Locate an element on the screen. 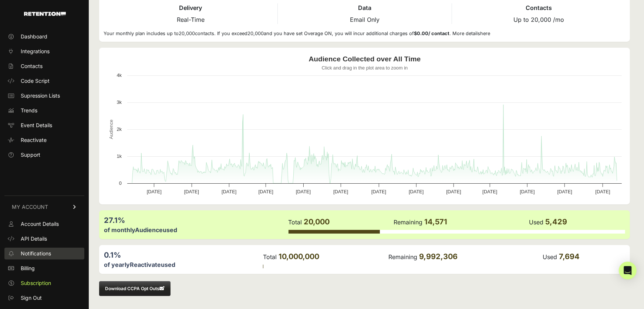  span: Subscription is located at coordinates (36, 283).